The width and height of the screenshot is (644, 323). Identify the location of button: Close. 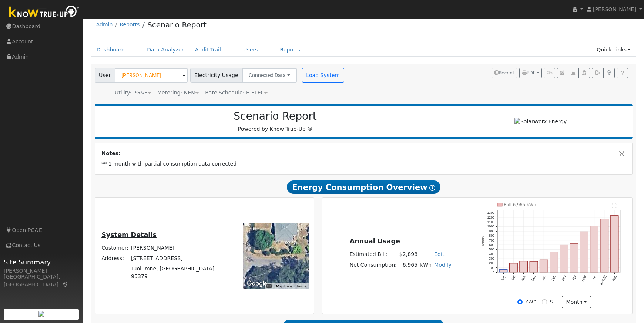
(622, 153).